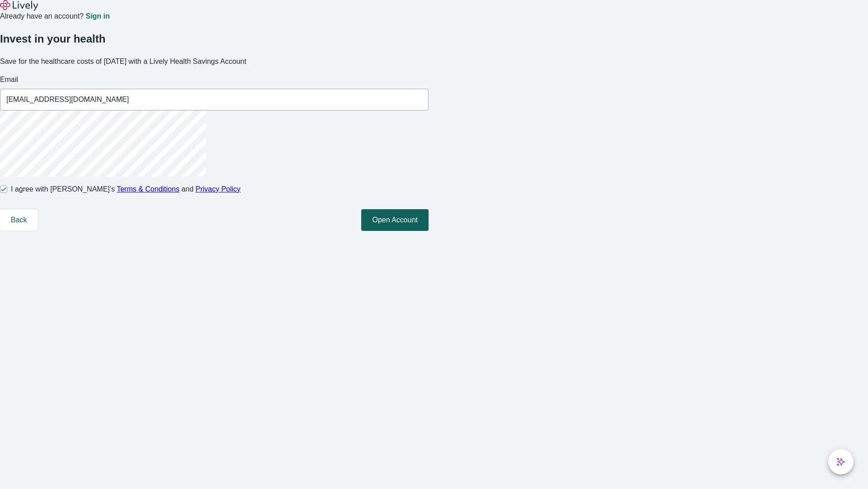  Describe the element at coordinates (841, 462) in the screenshot. I see `svg: Lively AI Assistant` at that location.